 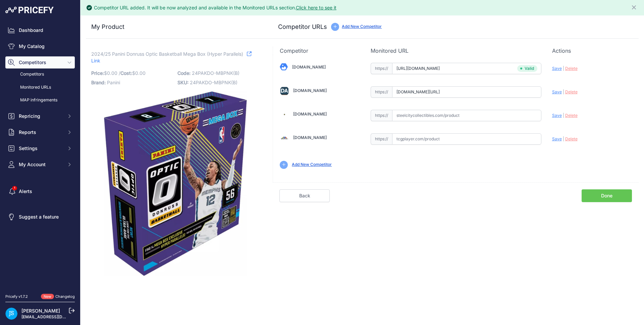 What do you see at coordinates (40, 88) in the screenshot?
I see `a: Monitored URLs` at bounding box center [40, 88].